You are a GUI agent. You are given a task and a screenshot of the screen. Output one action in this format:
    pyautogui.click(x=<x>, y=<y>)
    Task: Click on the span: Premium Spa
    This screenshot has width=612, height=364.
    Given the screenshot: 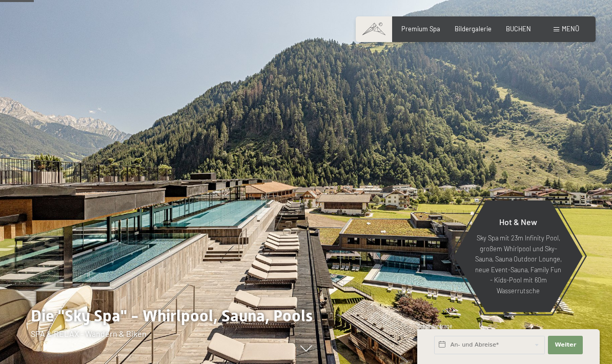 What is the action you would take?
    pyautogui.click(x=421, y=29)
    